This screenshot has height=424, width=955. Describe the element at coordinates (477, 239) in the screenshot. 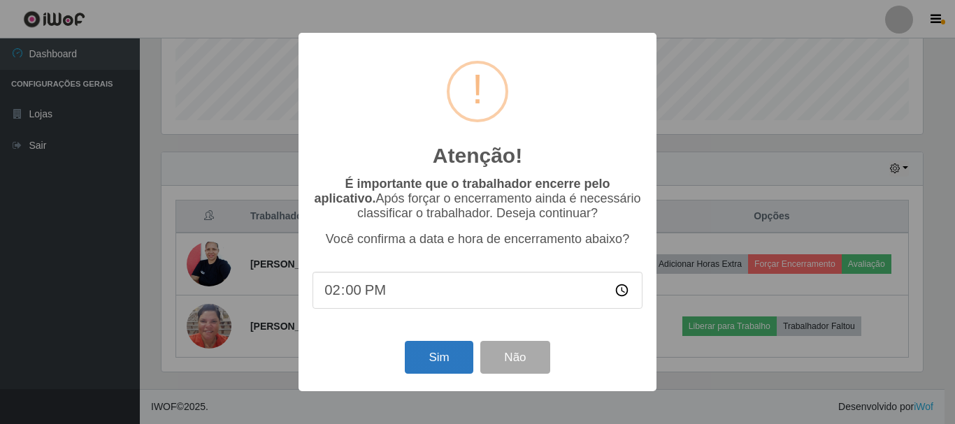

I see `p: Você confirma a data e hora de encerramento abaixo?` at that location.